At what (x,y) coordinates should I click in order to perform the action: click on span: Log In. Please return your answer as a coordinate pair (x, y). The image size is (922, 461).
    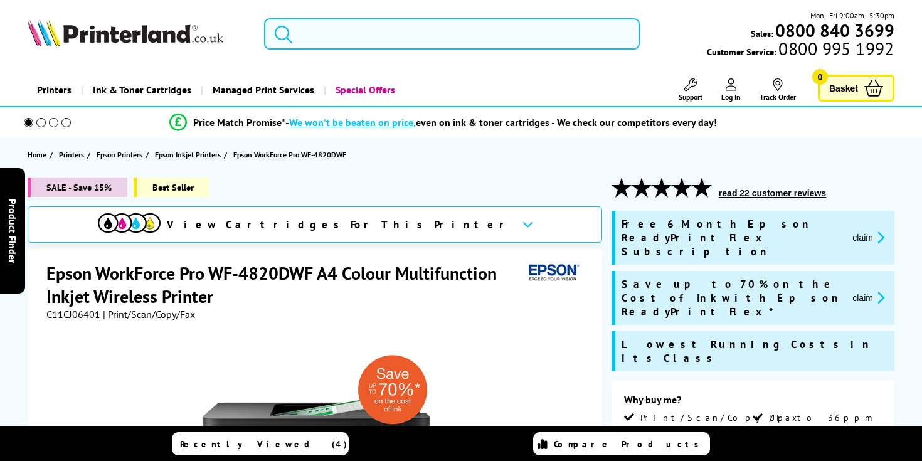
    Looking at the image, I should click on (731, 97).